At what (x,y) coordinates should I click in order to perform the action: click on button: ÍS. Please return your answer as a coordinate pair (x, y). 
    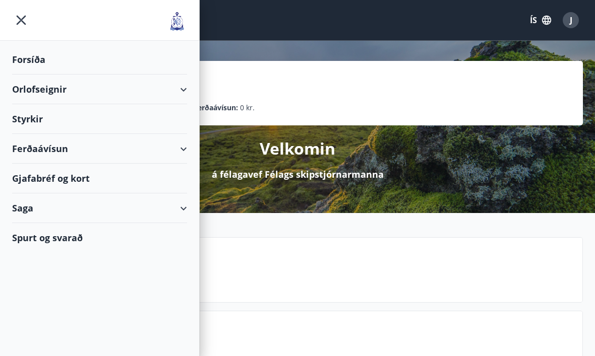
    Looking at the image, I should click on (541, 20).